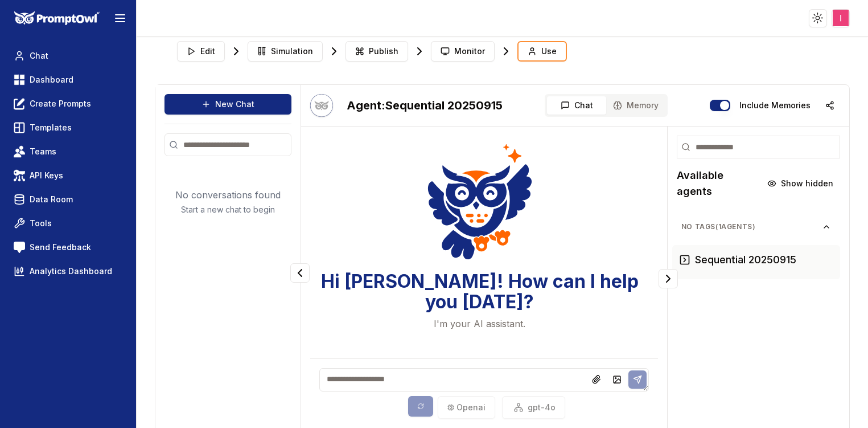  Describe the element at coordinates (751, 227) in the screenshot. I see `span: No Tags ( 1 agents)` at that location.